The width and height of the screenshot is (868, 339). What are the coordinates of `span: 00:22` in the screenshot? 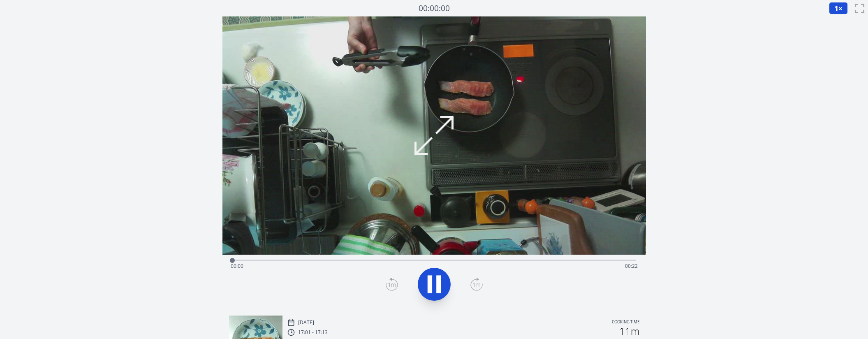 It's located at (631, 265).